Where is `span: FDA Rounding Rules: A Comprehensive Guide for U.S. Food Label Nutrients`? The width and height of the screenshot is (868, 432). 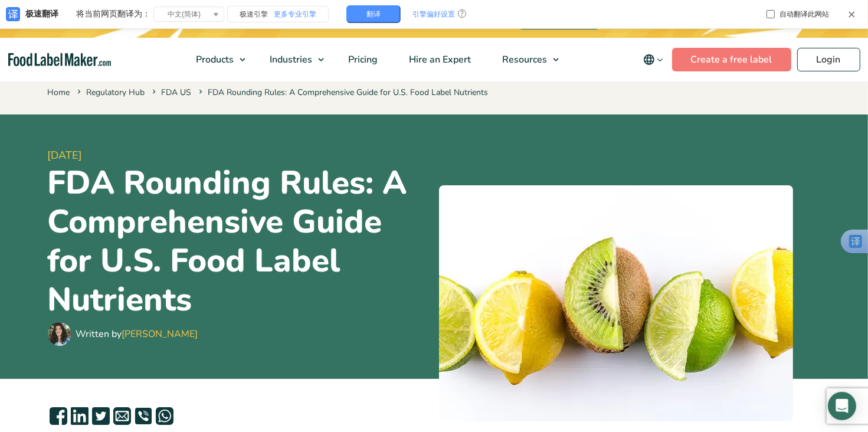
span: FDA Rounding Rules: A Comprehensive Guide for U.S. Food Label Nutrients is located at coordinates (343, 92).